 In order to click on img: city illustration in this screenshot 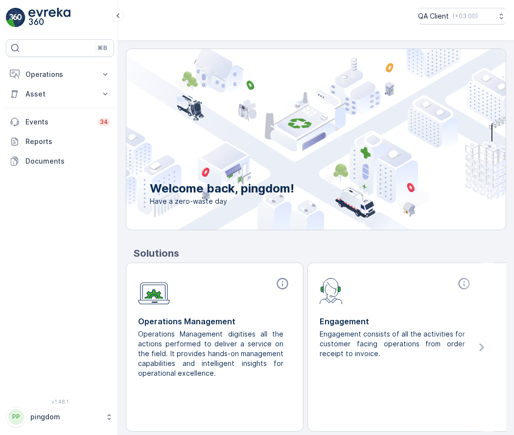, I will do `click(294, 139)`.